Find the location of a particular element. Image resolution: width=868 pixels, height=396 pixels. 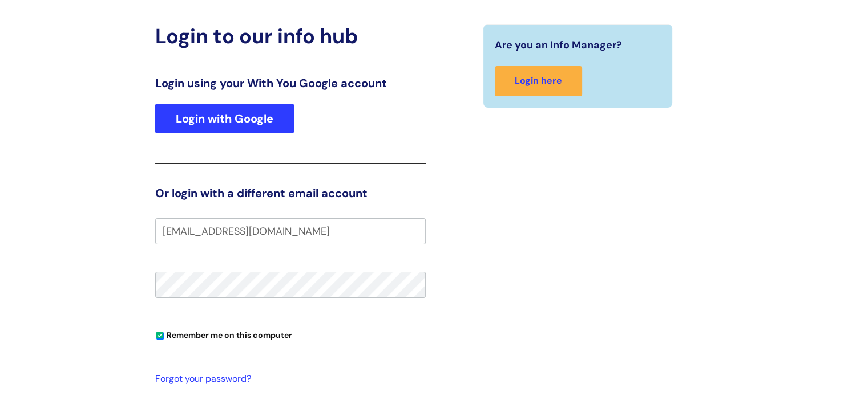

h3: Or login with a different email account is located at coordinates (290, 193).